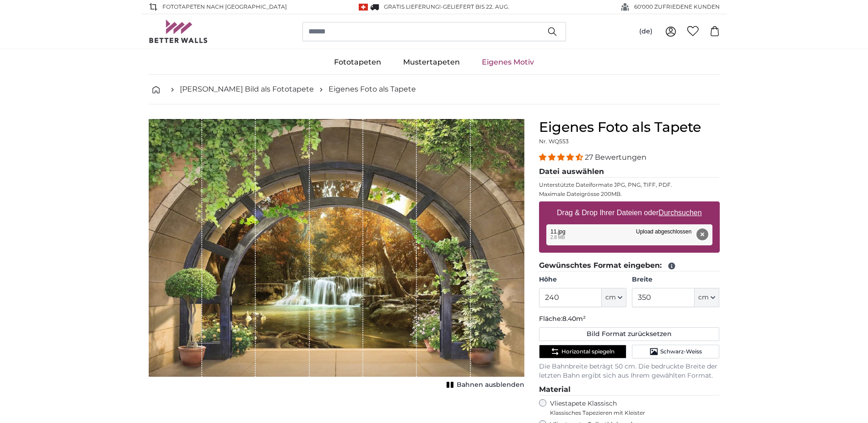  What do you see at coordinates (629, 213) in the screenshot?
I see `label: Drag & Drop Ihrer Dateien oder` at bounding box center [629, 213].